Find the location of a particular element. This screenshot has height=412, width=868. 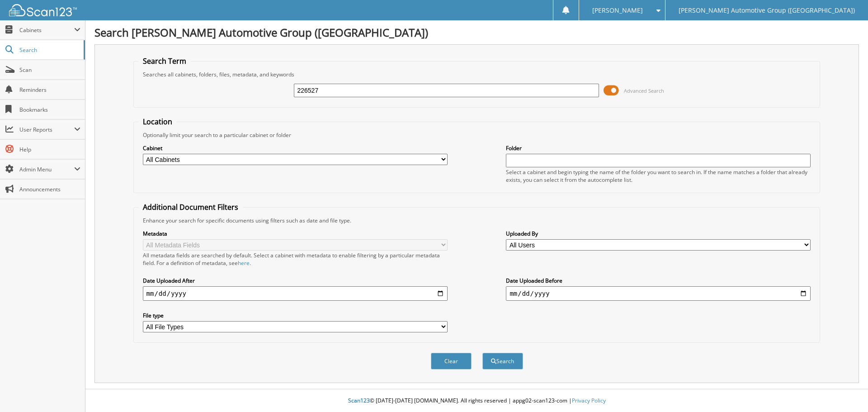

label: Date Uploaded Before is located at coordinates (658, 280).